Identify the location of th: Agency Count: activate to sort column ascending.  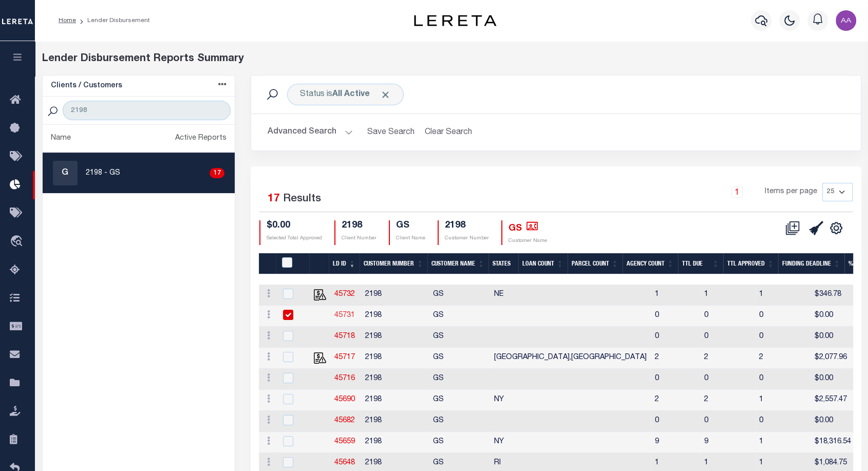
(650, 264).